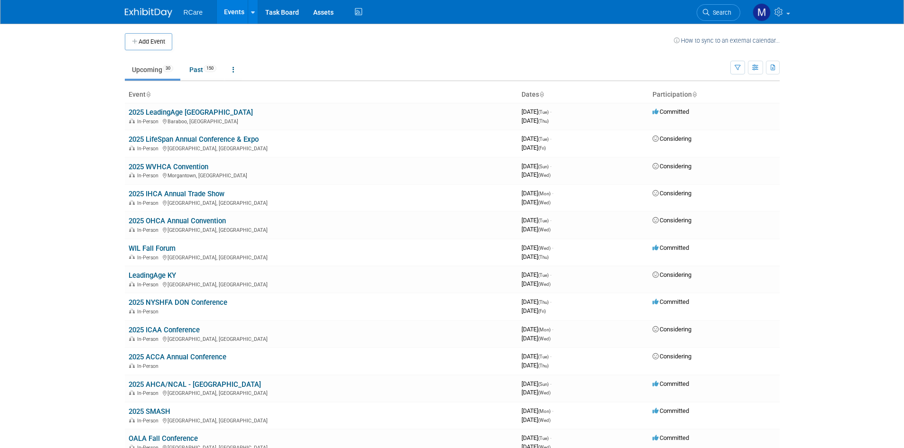 The width and height of the screenshot is (904, 448). Describe the element at coordinates (149, 42) in the screenshot. I see `button: Add Event` at that location.